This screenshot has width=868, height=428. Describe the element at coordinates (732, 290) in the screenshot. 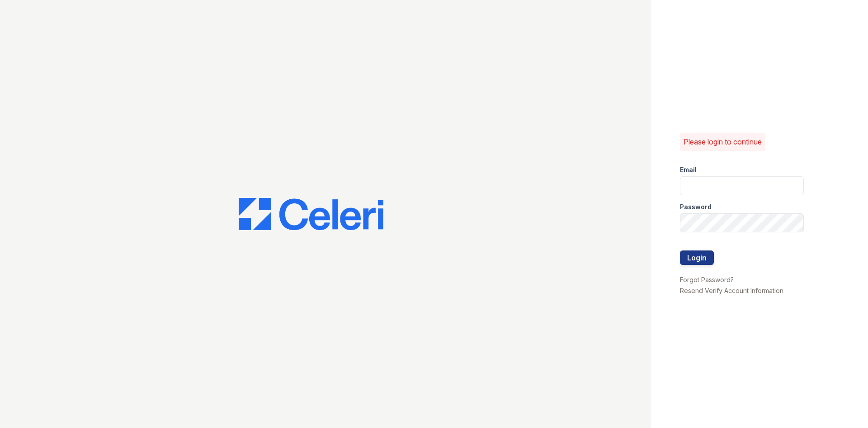

I see `a: Resend Verify Account Information` at that location.